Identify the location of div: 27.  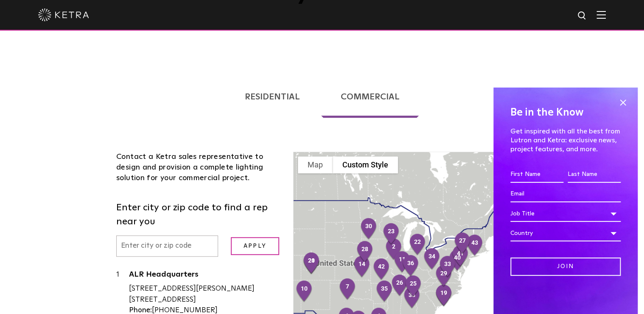
(462, 243).